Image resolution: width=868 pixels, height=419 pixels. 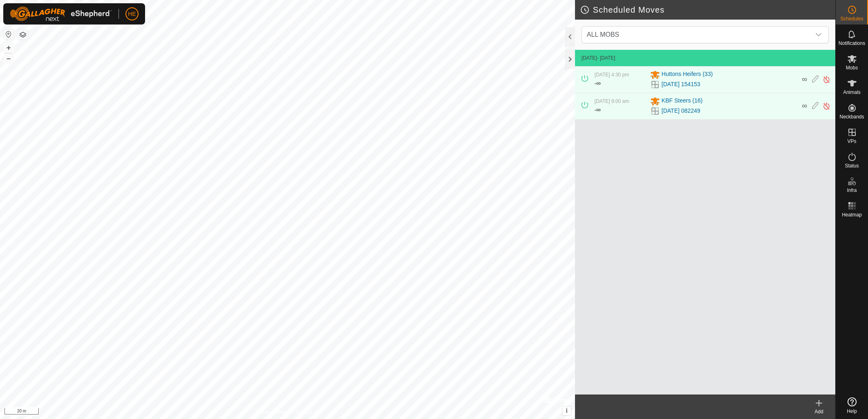 What do you see at coordinates (851, 411) in the screenshot?
I see `span: Help` at bounding box center [851, 411].